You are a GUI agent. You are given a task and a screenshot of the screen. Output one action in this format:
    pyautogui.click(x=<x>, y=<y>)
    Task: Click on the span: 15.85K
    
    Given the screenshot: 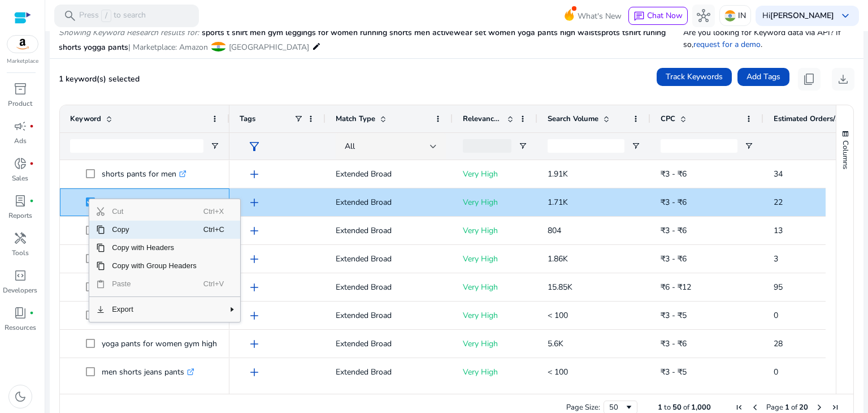 What is the action you would take?
    pyautogui.click(x=560, y=287)
    